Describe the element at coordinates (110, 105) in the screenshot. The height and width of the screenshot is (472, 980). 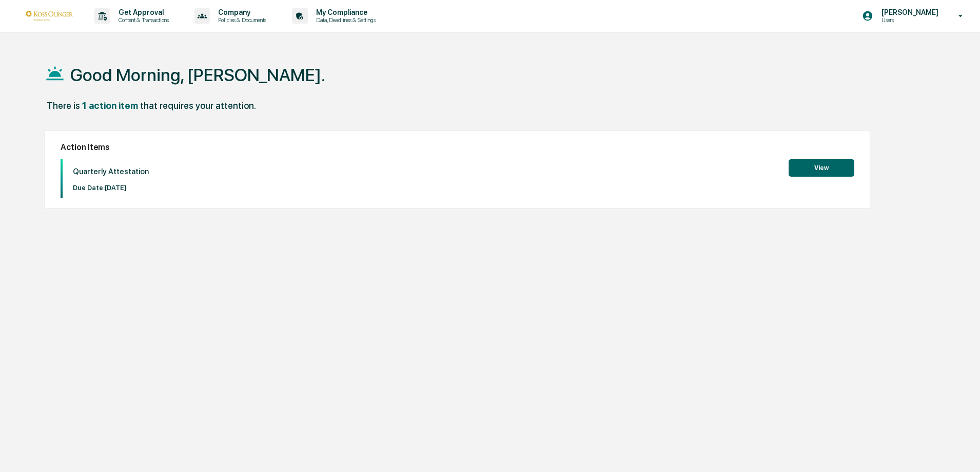
I see `div: 1 action item` at that location.